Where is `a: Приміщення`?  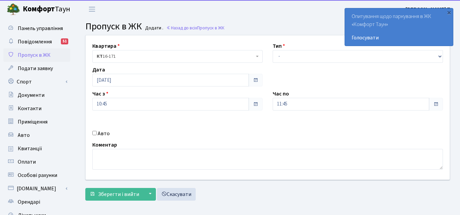 a: Приміщення is located at coordinates (37, 122).